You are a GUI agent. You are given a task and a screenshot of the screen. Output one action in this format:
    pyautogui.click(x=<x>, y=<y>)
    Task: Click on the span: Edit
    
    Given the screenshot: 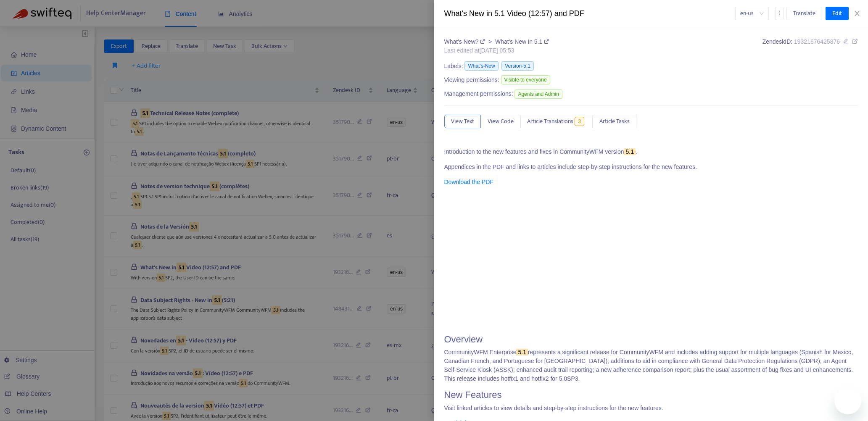 What is the action you would take?
    pyautogui.click(x=837, y=14)
    